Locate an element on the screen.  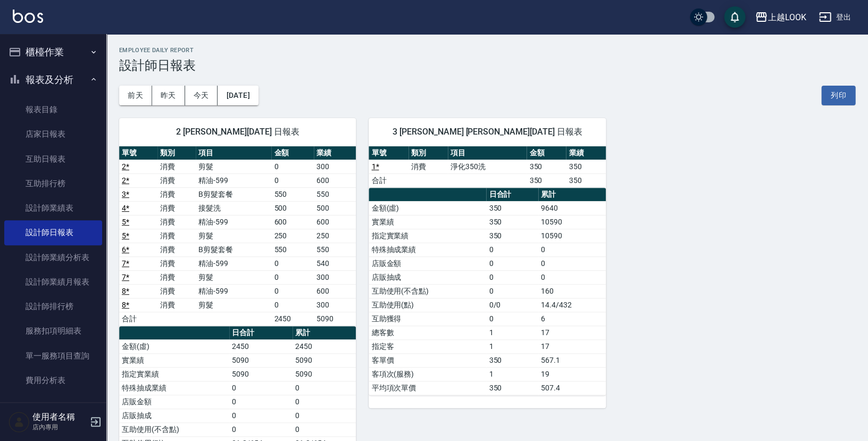
a: 單一服務項目查詢 is located at coordinates (53, 356).